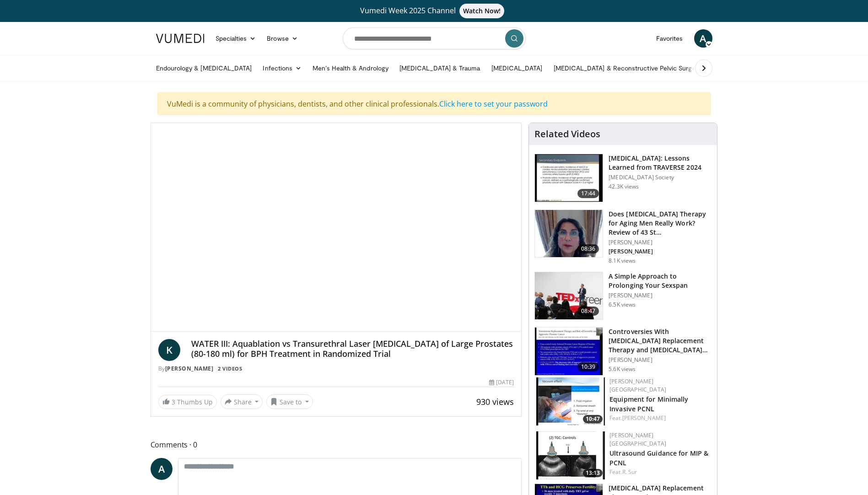 This screenshot has height=495, width=868. What do you see at coordinates (592, 419) in the screenshot?
I see `span: 10:47` at bounding box center [592, 419].